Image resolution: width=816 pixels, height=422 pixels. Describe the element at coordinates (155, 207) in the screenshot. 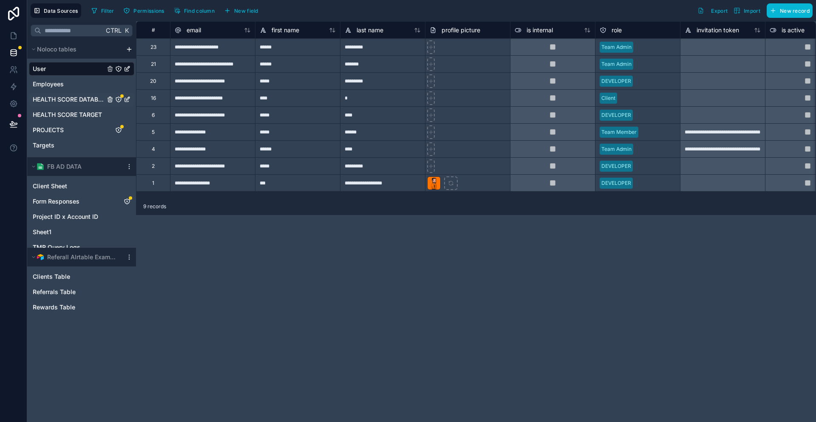

I see `span: 9 records` at that location.